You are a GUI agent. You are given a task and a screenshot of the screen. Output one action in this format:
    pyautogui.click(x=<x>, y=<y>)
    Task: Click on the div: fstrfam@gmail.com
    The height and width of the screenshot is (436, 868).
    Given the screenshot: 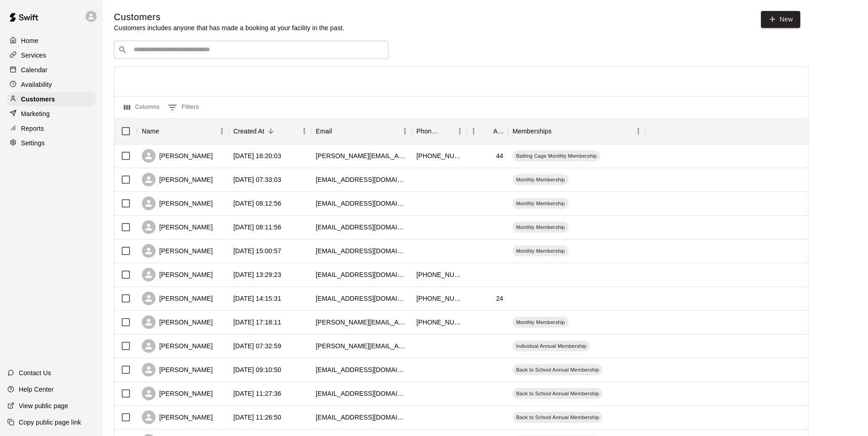 What is the action you would take?
    pyautogui.click(x=362, y=369)
    